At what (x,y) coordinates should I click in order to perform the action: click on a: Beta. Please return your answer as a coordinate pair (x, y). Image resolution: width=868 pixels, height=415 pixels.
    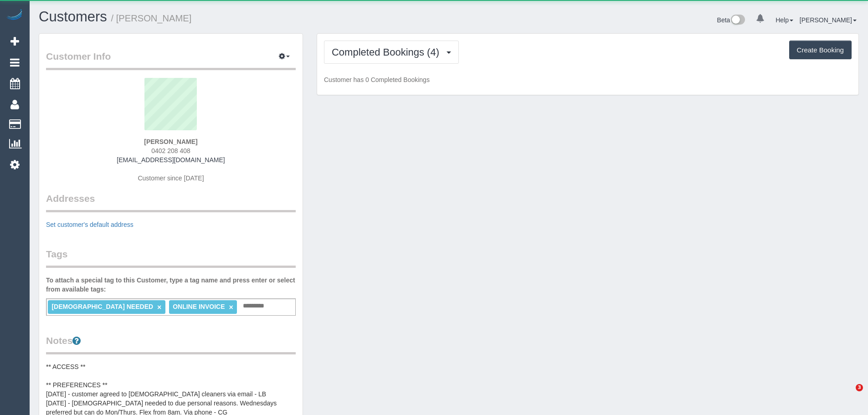
    Looking at the image, I should click on (731, 20).